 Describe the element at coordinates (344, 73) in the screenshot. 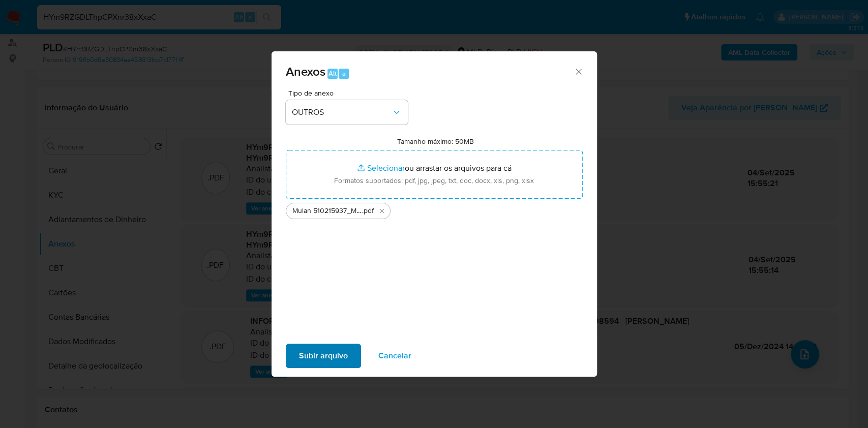

I see `span: a` at that location.